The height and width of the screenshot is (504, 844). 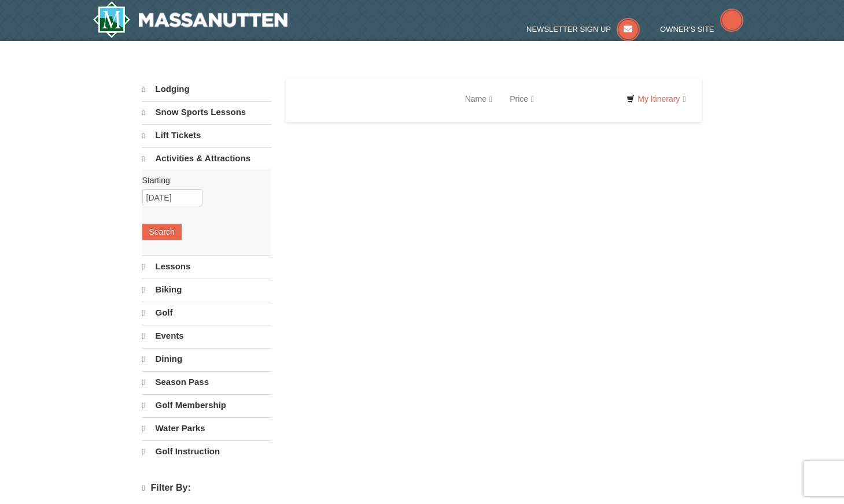 What do you see at coordinates (687, 29) in the screenshot?
I see `span: Owner's Site` at bounding box center [687, 29].